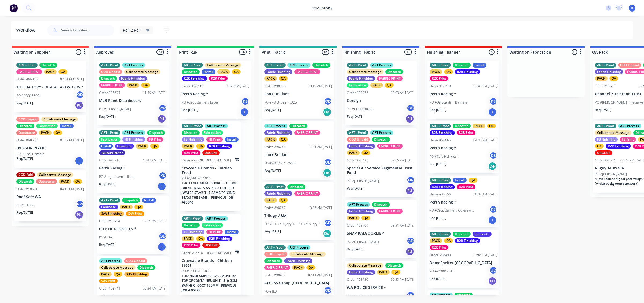 Image resolution: width=644 pixels, height=303 pixels. What do you see at coordinates (381, 233) in the screenshot?
I see `p: SNAP KALGOORLIE ^` at bounding box center [381, 233].